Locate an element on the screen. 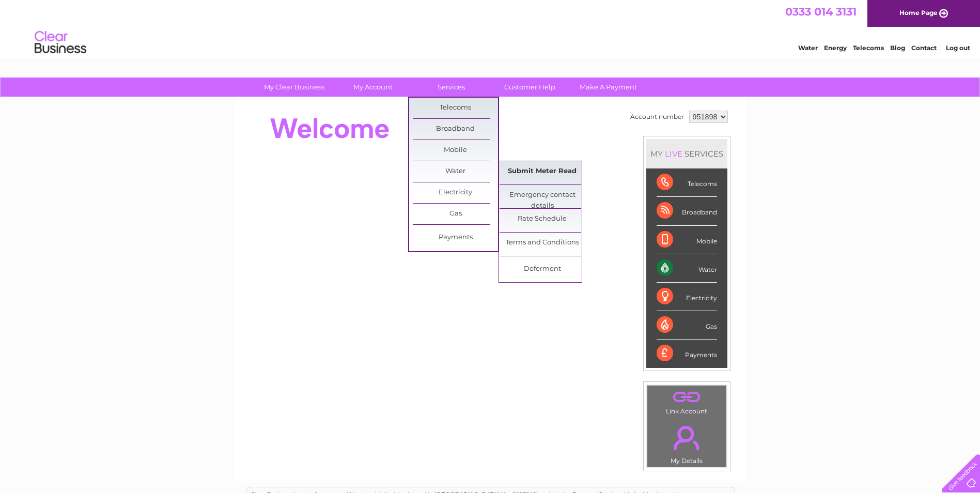 The height and width of the screenshot is (493, 980). td: My Details is located at coordinates (687, 443).